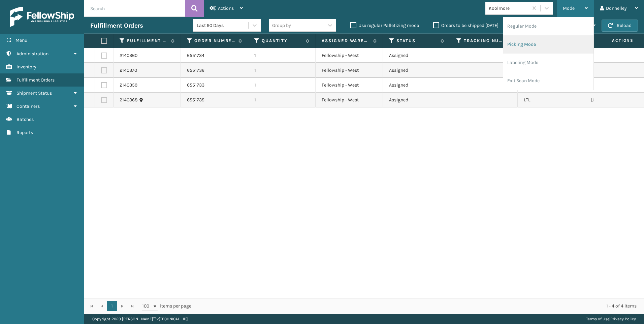  I want to click on label: Fulfillment Order Id, so click(148, 41).